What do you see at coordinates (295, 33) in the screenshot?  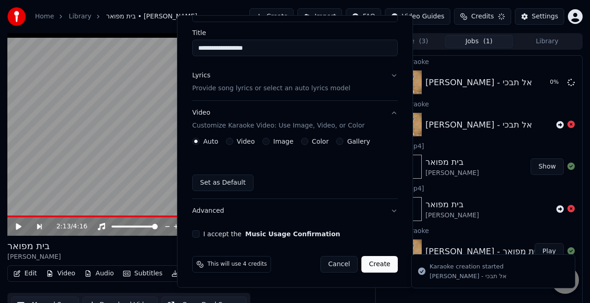 I see `label: Title` at bounding box center [295, 33].